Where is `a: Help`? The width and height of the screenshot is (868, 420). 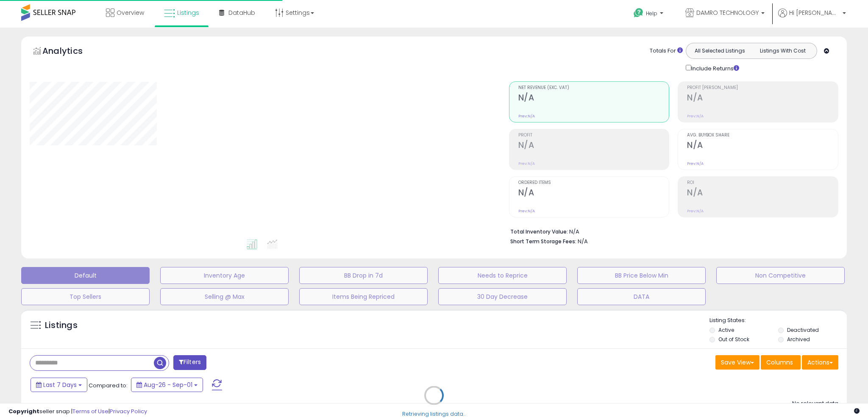 a: Help is located at coordinates (649, 15).